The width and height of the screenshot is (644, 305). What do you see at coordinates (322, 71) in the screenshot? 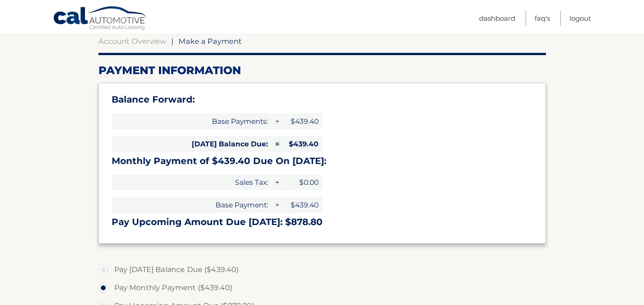
I see `h2: Payment Information` at bounding box center [322, 71].